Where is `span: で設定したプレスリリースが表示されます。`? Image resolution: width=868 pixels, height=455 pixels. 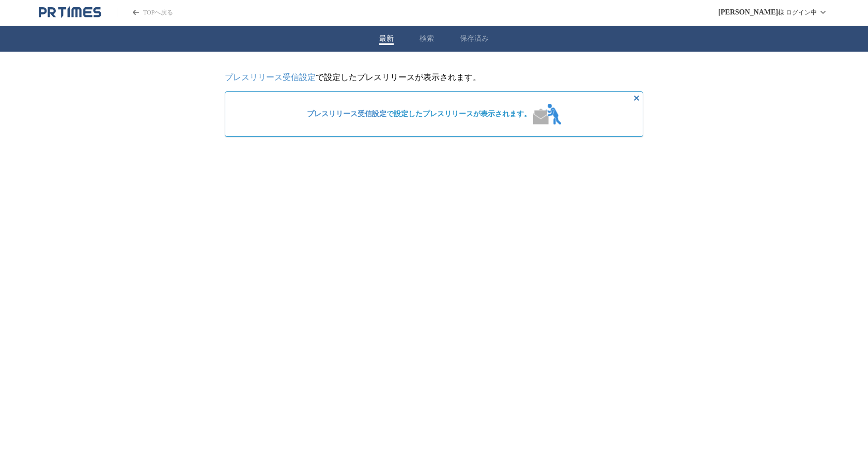 span: で設定したプレスリリースが表示されます。 is located at coordinates (419, 114).